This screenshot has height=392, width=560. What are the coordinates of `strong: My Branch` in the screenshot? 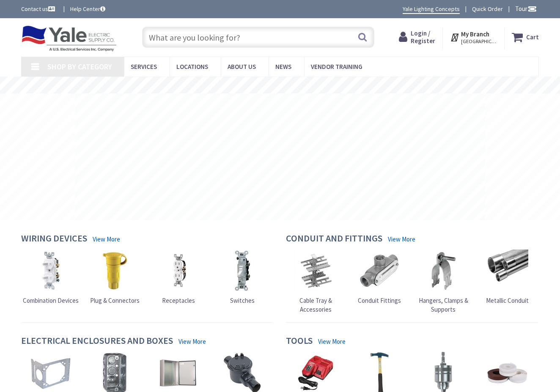 It's located at (475, 34).